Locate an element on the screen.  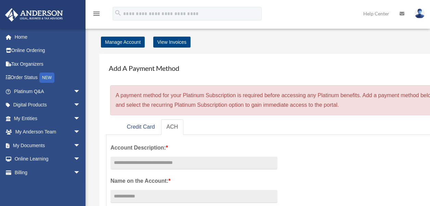
a: View Invoices is located at coordinates (172, 42).